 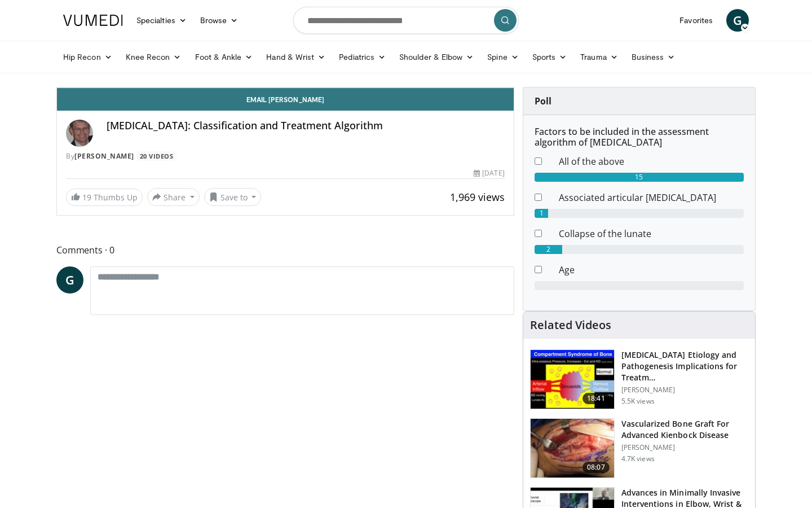 What do you see at coordinates (652, 161) in the screenshot?
I see `dd: All of the above` at bounding box center [652, 161].